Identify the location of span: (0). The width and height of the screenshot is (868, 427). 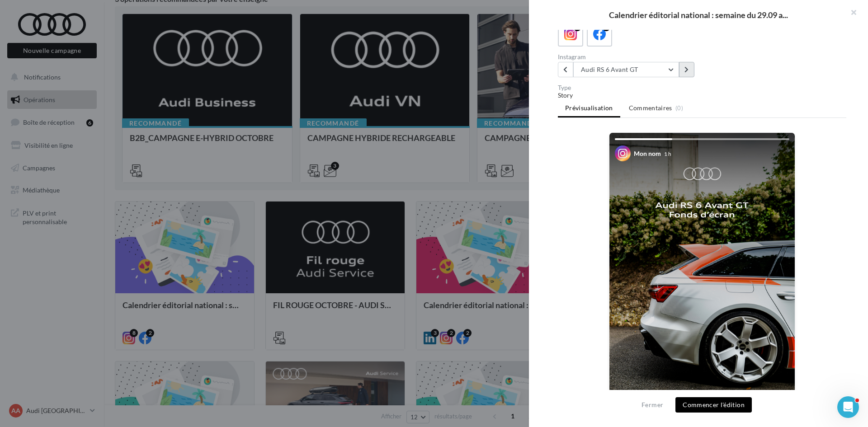
(679, 108).